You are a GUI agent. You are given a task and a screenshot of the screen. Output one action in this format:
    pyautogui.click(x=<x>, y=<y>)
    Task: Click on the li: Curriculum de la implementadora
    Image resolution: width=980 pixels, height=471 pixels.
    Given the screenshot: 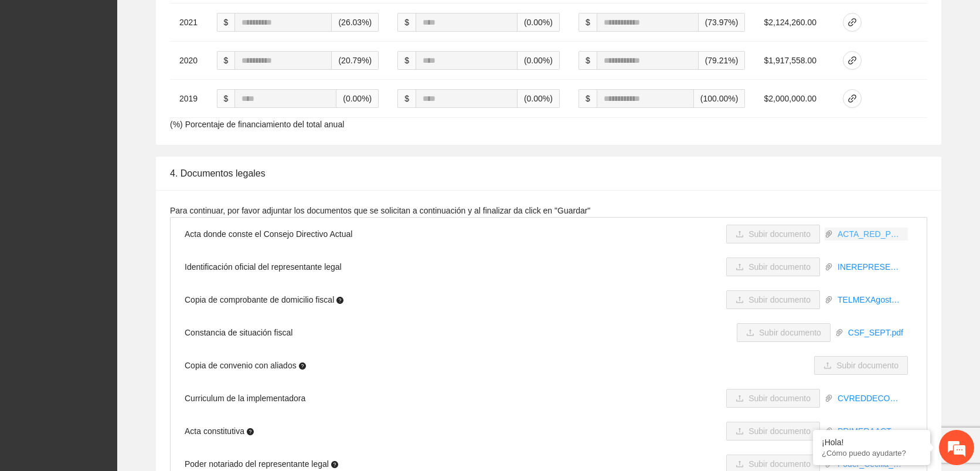 What is the action you would take?
    pyautogui.click(x=549, y=398)
    